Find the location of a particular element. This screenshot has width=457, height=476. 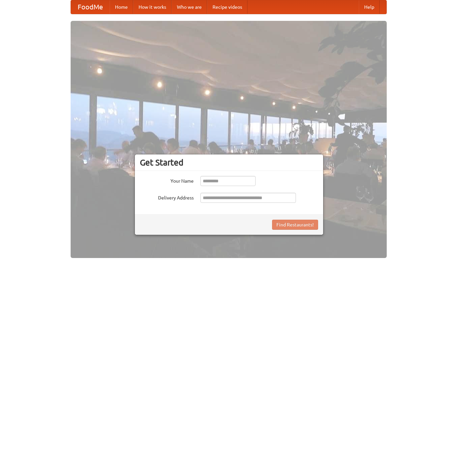

a: Recipe videos is located at coordinates (227, 7).